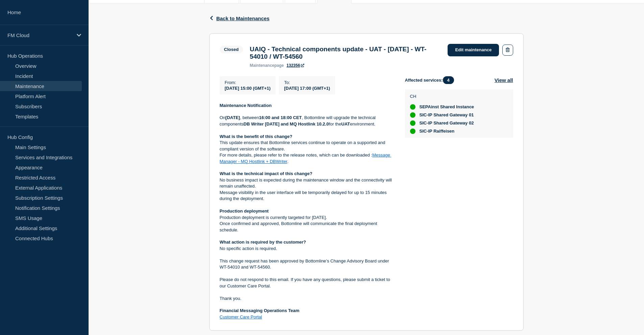 Image resolution: width=644 pixels, height=335 pixels. I want to click on span: SEPAinst Shared Instance, so click(447, 107).